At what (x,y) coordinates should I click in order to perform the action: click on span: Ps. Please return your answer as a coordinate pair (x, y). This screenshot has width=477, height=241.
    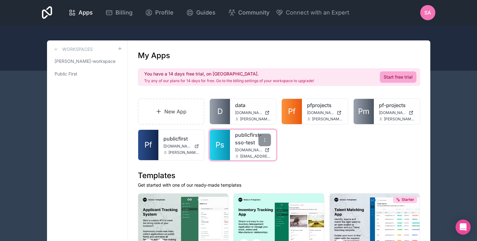
    Looking at the image, I should click on (220, 145).